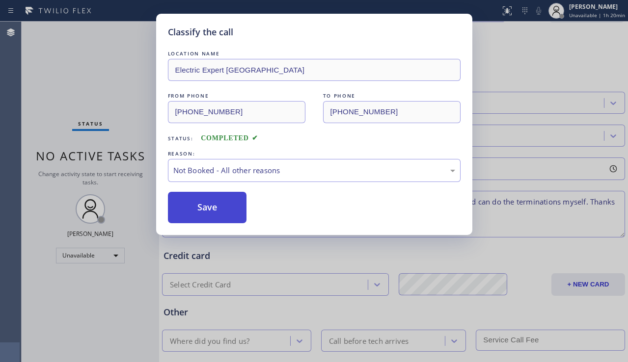 The width and height of the screenshot is (628, 362). What do you see at coordinates (314, 154) in the screenshot?
I see `div: REASON:` at bounding box center [314, 154].